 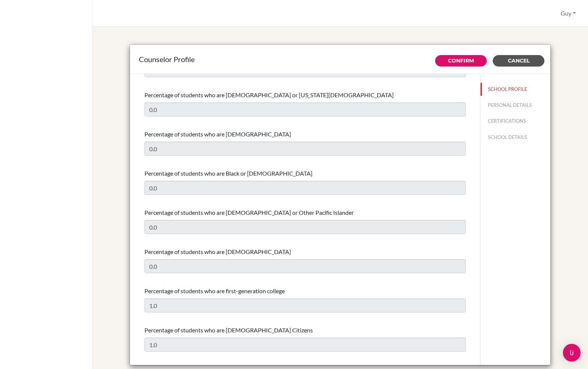 What do you see at coordinates (341, 59) in the screenshot?
I see `div: Counselor Profile` at bounding box center [341, 59].